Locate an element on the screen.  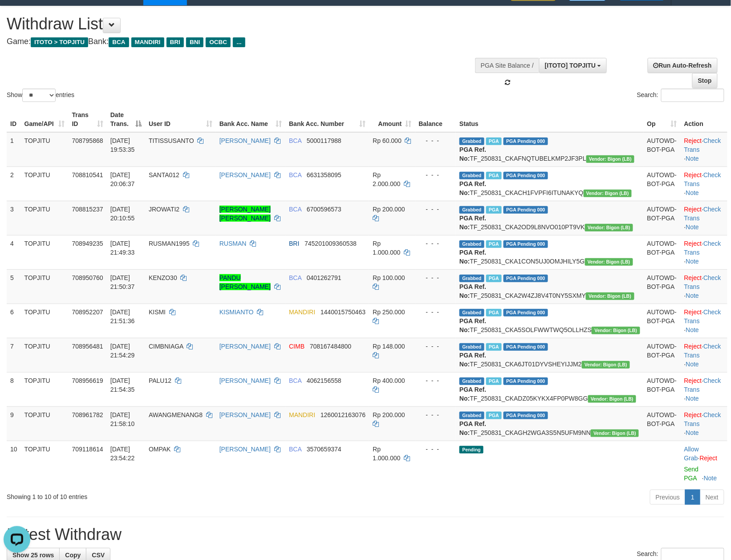
th: Balance is located at coordinates (436, 120).